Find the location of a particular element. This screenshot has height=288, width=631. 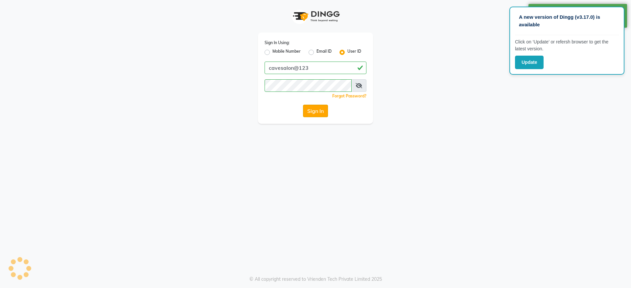

button: Update is located at coordinates (529, 62).